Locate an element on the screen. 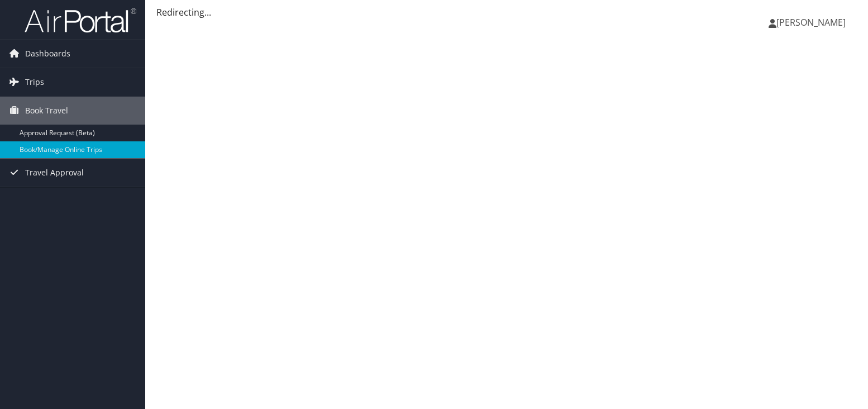 Image resolution: width=868 pixels, height=409 pixels. img: airportal-logo.png is located at coordinates (80, 20).